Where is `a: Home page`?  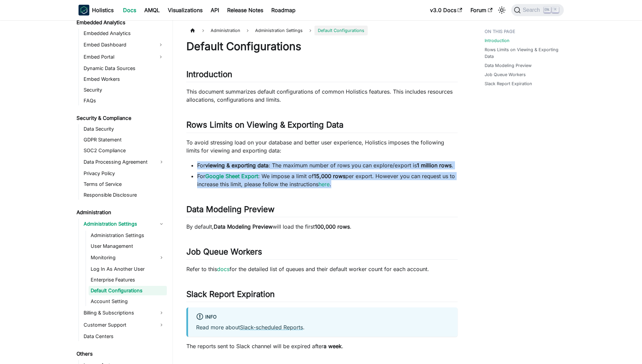
a: Home page is located at coordinates (193, 31).